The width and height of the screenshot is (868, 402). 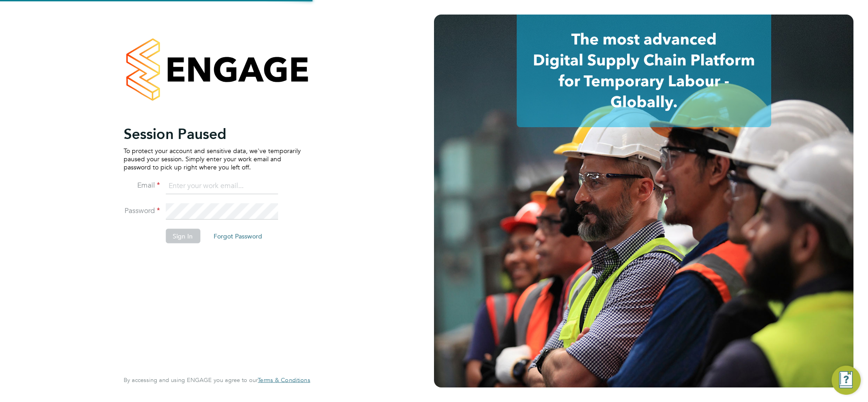 I want to click on button: Sign In, so click(x=183, y=236).